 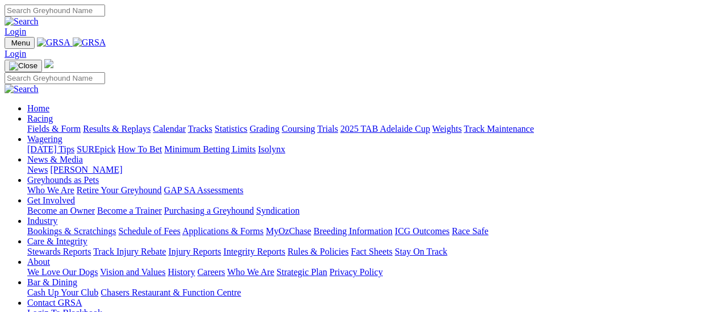 I want to click on a: History, so click(x=181, y=272).